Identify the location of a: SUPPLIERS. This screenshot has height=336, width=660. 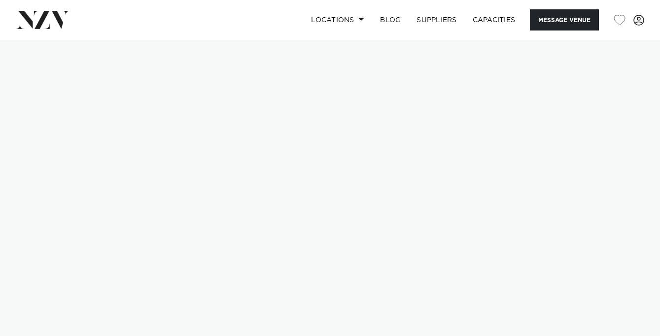
(436, 20).